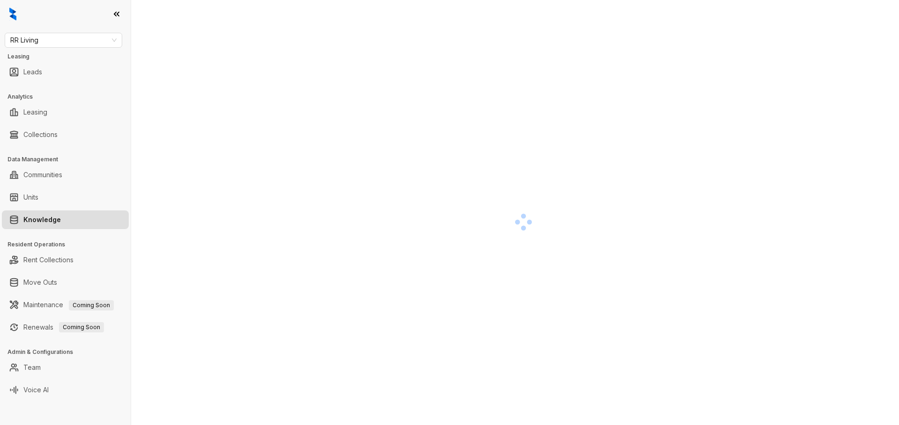  I want to click on li: Knowledge, so click(65, 220).